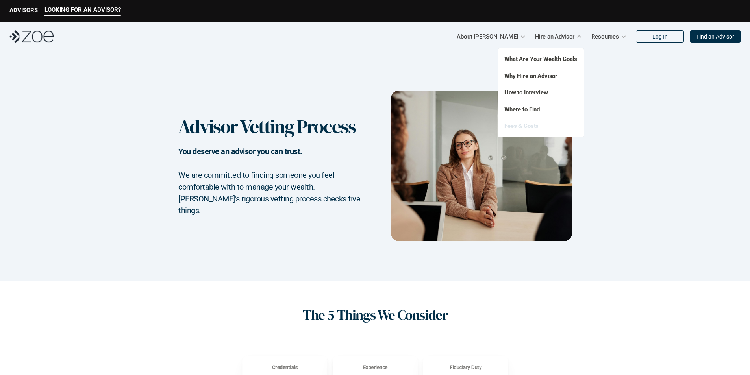  What do you see at coordinates (24, 10) in the screenshot?
I see `p: ADVISORS` at bounding box center [24, 10].